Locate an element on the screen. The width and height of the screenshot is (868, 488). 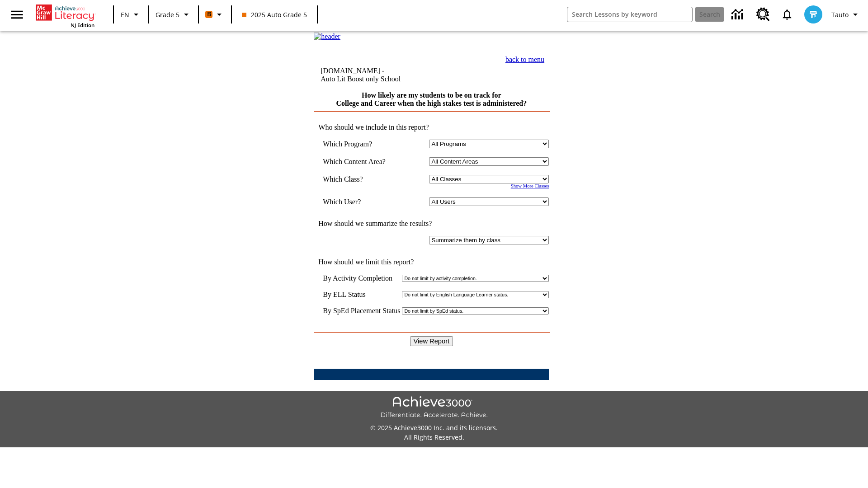
td: Which User? is located at coordinates (360, 202).